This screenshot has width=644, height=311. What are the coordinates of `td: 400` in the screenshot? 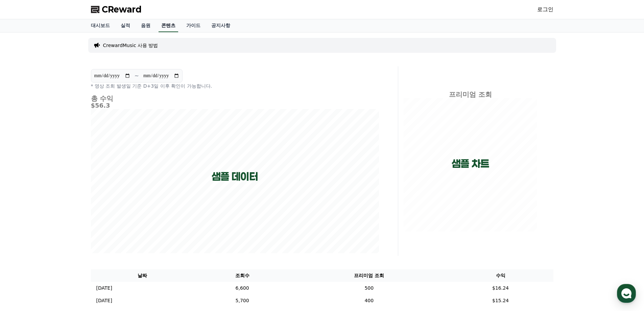 It's located at (369, 300).